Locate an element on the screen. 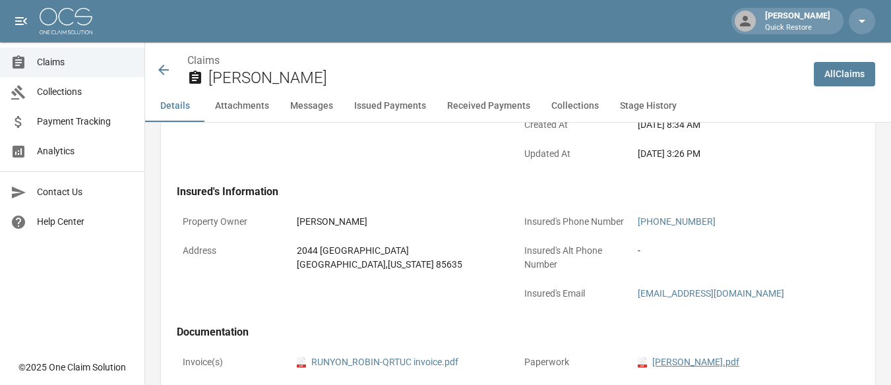  a: pdfRUNYON_ROBIN-QRTUC invoice.pdf is located at coordinates (377, 362).